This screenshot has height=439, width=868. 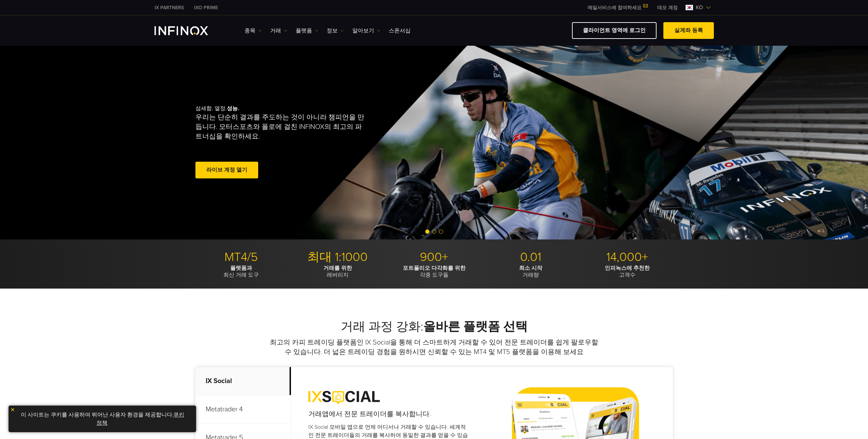 I want to click on h4: 거래앱에서 전문 트레이더를 복사합니다., so click(x=389, y=414).